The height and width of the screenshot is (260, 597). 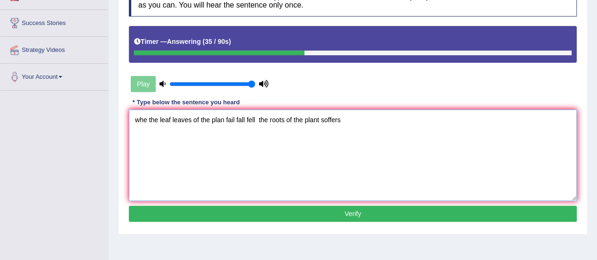 What do you see at coordinates (186, 102) in the screenshot?
I see `div: * Type below the sentence you heard` at bounding box center [186, 102].